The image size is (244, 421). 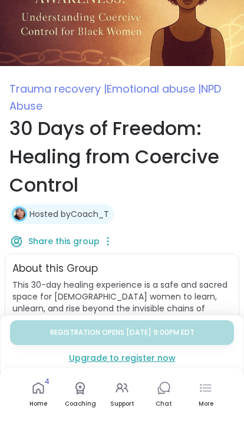 What do you see at coordinates (38, 395) in the screenshot?
I see `a: Home4` at bounding box center [38, 395].